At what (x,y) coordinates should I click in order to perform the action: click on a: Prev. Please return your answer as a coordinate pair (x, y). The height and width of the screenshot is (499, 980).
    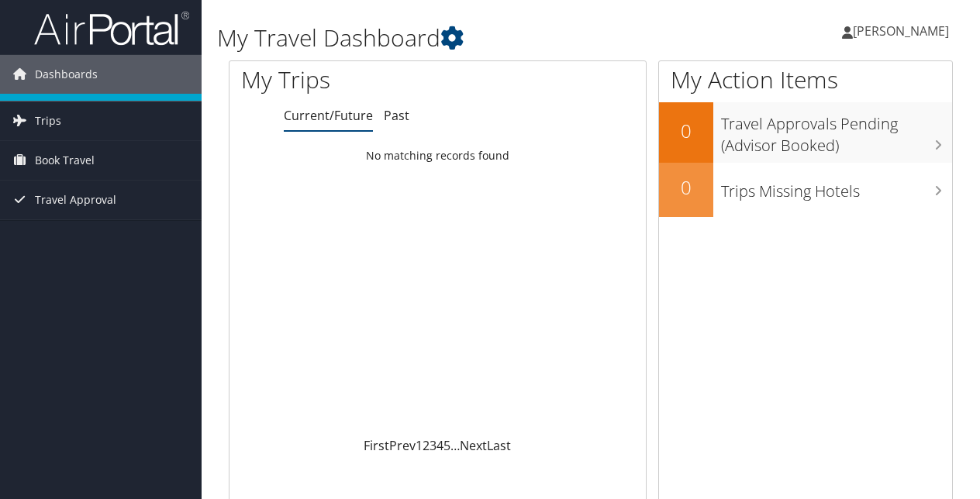
    Looking at the image, I should click on (402, 445).